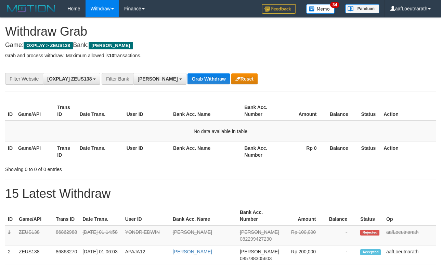 The image size is (441, 265). I want to click on h1: 15 Latest Withdraw, so click(221, 193).